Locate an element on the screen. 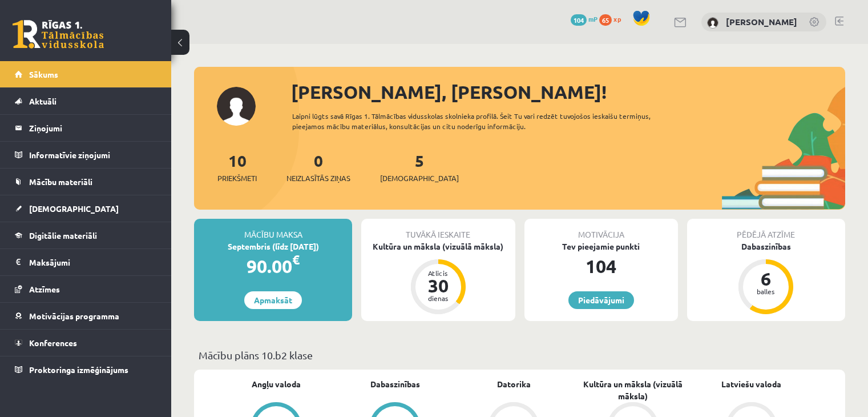 The image size is (868, 417). div: Mācību maksa is located at coordinates (273, 230).